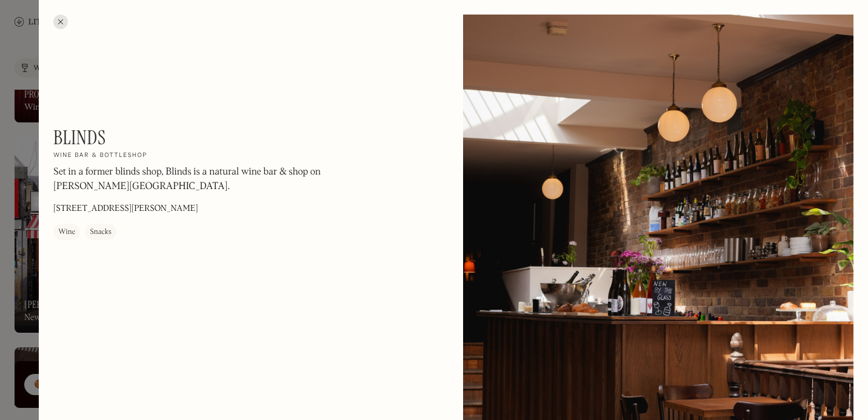 The width and height of the screenshot is (868, 420). What do you see at coordinates (101, 232) in the screenshot?
I see `div: Snacks` at bounding box center [101, 232].